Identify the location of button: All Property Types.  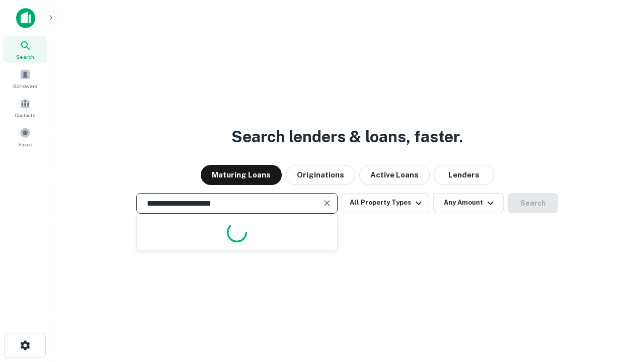
(385, 204).